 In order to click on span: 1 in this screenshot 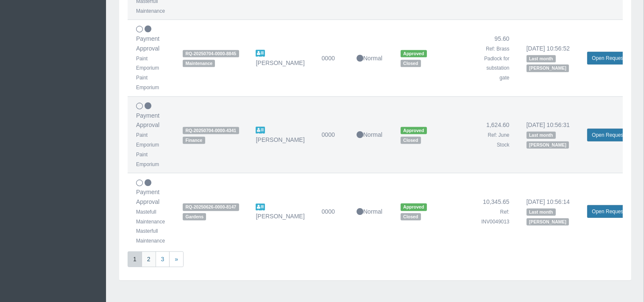, I will do `click(135, 259)`.